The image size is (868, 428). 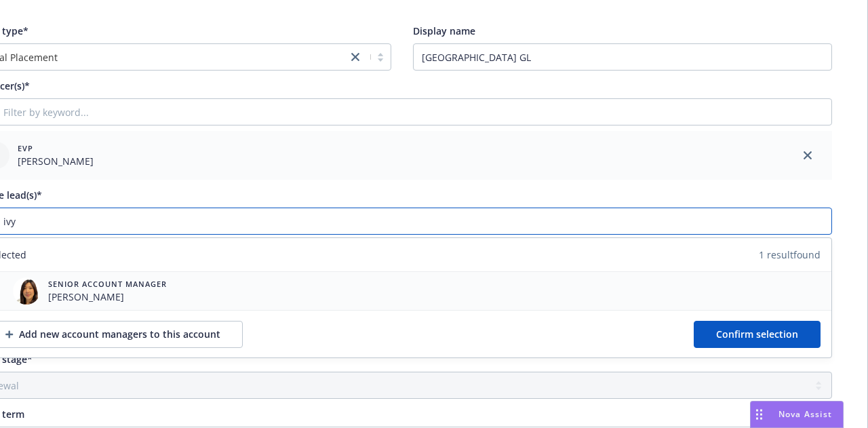 I want to click on div: Add new account managers to this account, so click(x=113, y=334).